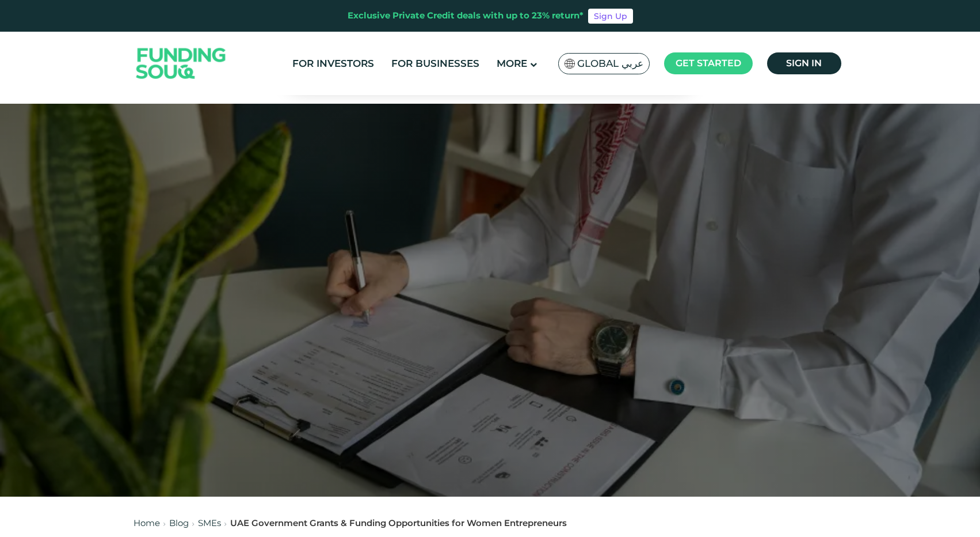  What do you see at coordinates (804, 63) in the screenshot?
I see `a: Sign in` at bounding box center [804, 63].